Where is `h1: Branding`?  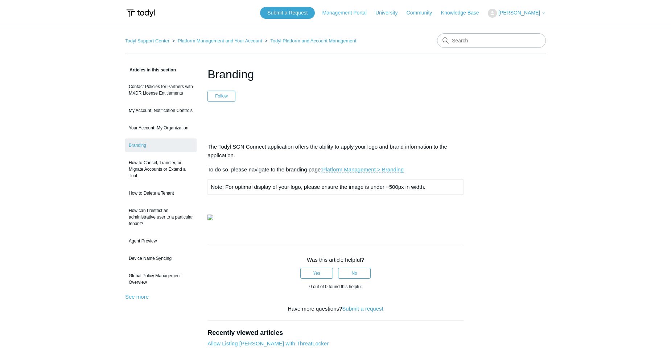 h1: Branding is located at coordinates (335, 74).